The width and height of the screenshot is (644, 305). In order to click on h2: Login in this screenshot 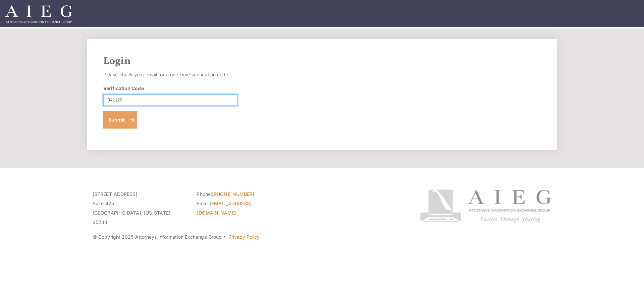, I will do `click(322, 61)`.